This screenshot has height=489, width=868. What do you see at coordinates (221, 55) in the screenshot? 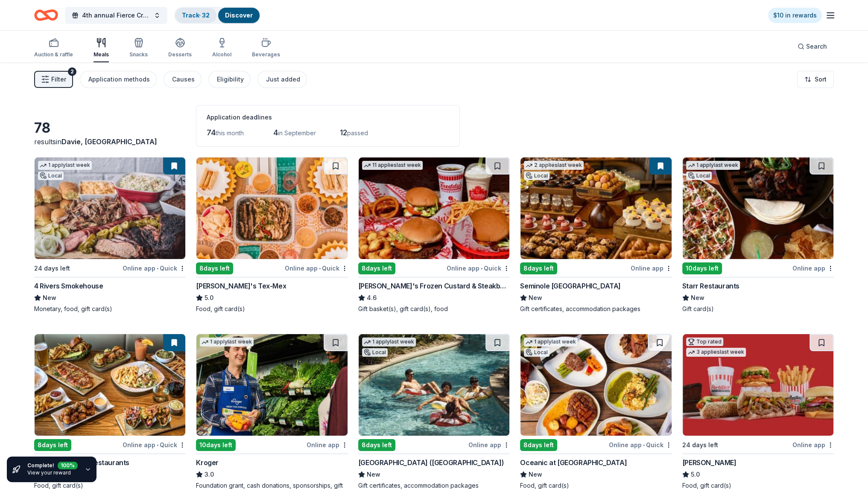
I see `div: Alcohol` at bounding box center [221, 55].